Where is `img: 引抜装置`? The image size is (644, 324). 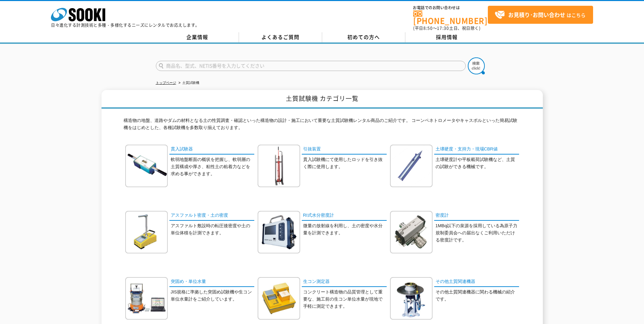
img: 引抜装置 is located at coordinates (279, 166).